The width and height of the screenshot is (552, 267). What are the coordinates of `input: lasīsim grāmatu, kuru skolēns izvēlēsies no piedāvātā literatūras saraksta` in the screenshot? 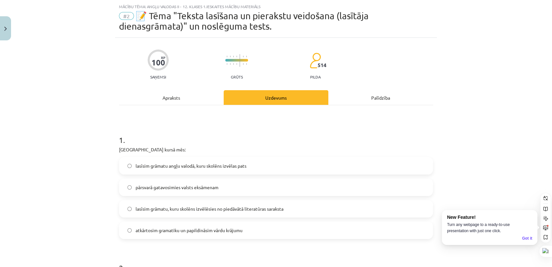 It's located at (129, 208).